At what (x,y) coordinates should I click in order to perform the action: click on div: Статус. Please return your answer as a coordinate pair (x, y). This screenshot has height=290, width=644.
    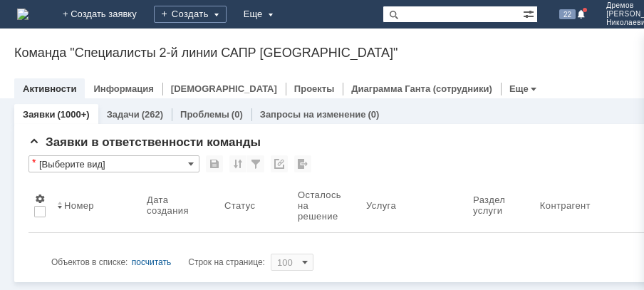
    Looking at the image, I should click on (241, 205).